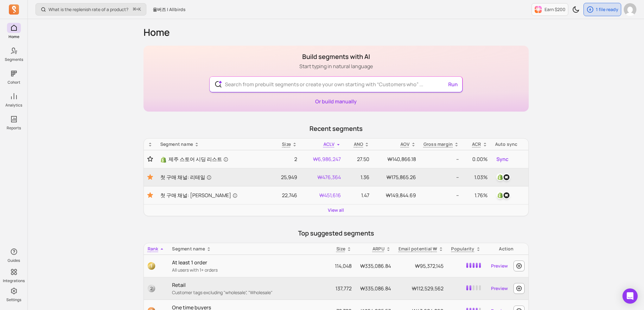 This screenshot has width=644, height=310. Describe the element at coordinates (477, 195) in the screenshot. I see `p: 1.76%` at that location.